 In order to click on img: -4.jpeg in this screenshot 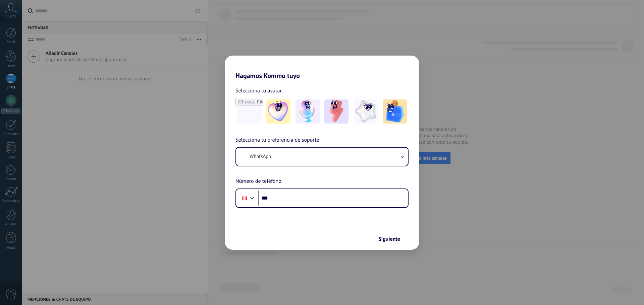, I will do `click(366, 112)`.